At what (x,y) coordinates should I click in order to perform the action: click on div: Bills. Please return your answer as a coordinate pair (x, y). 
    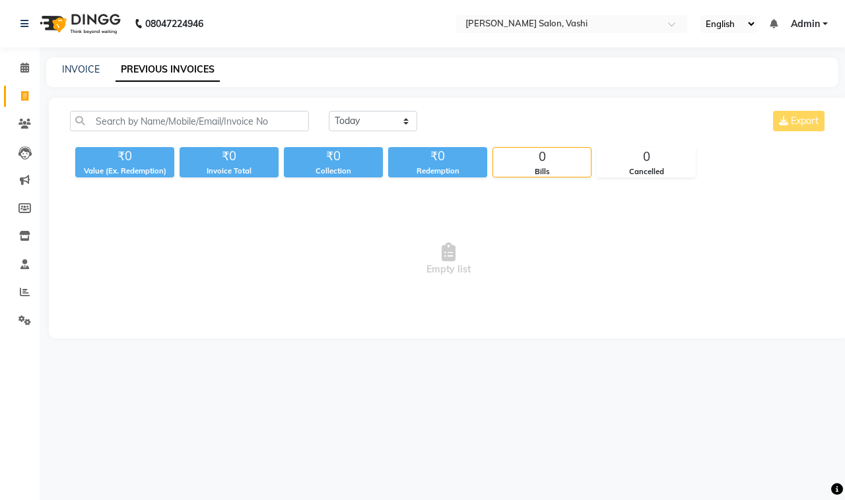
    Looking at the image, I should click on (542, 172).